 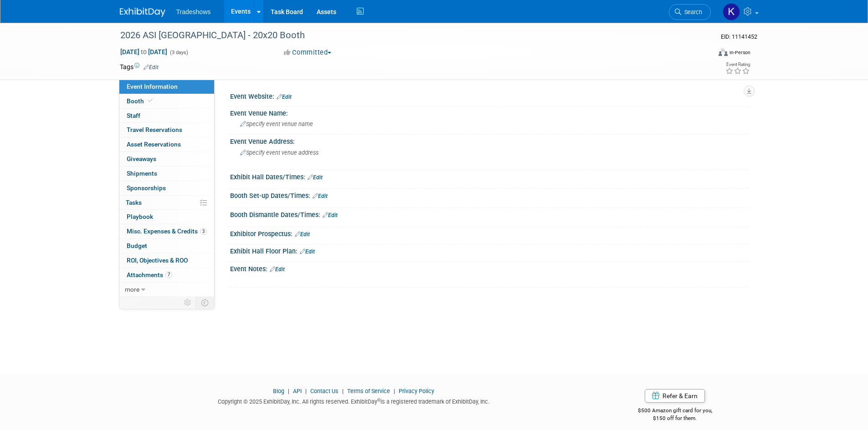 I want to click on a: Sponsorships, so click(x=167, y=188).